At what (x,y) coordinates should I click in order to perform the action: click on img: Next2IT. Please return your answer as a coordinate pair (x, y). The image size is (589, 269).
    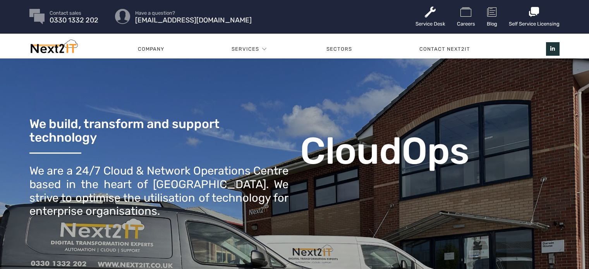
    Looking at the image, I should click on (53, 48).